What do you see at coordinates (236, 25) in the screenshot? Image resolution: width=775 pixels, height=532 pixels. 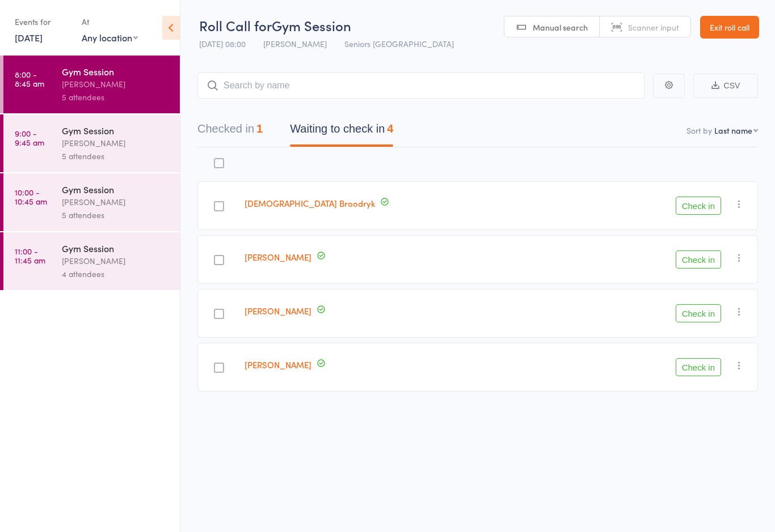 I see `span: Roll Call for` at bounding box center [236, 25].